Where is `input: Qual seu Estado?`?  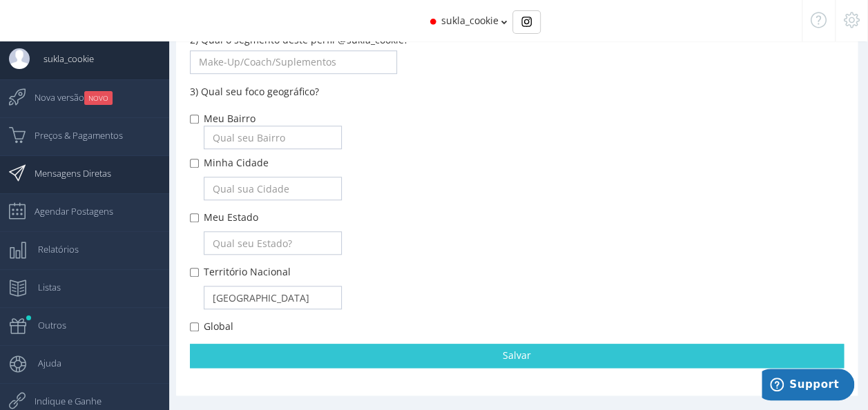
input: Qual seu Estado? is located at coordinates (273, 243).